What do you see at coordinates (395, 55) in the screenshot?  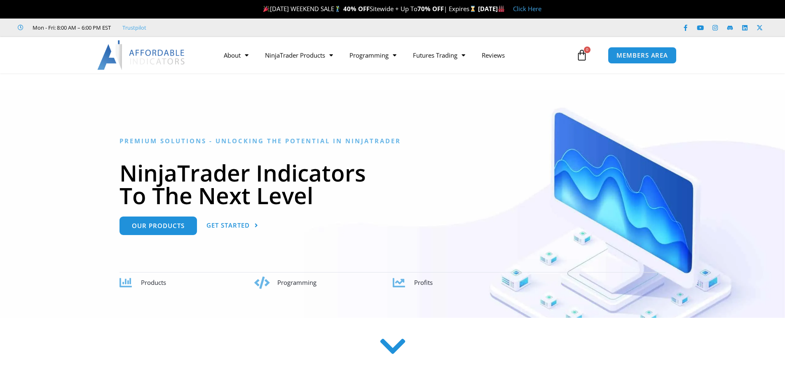 I see `nav: Menu` at bounding box center [395, 55].